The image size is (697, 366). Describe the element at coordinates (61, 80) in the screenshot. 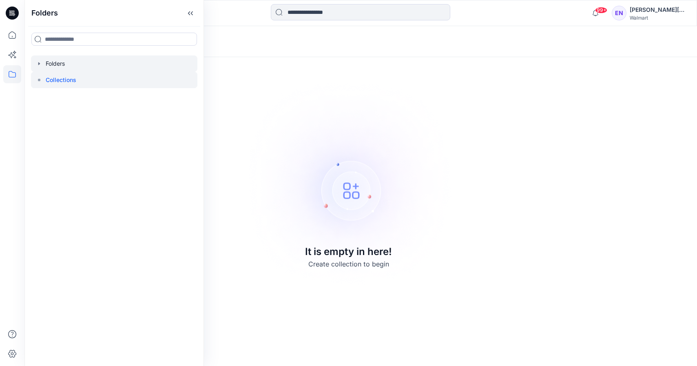

I see `p: Collections` at that location.